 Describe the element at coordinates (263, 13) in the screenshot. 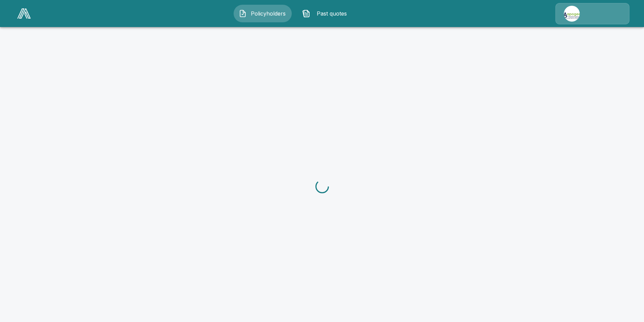

I see `a: Policyholders IconPolicyholders` at that location.